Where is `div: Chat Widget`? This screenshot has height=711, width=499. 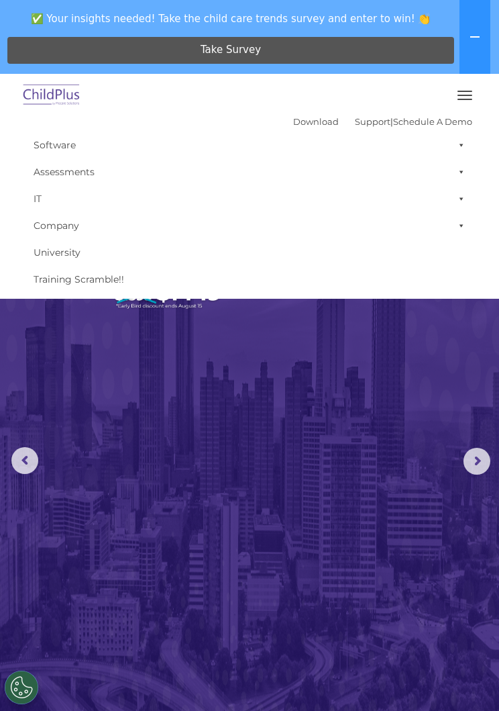 div: Chat Widget is located at coordinates (386, 638).